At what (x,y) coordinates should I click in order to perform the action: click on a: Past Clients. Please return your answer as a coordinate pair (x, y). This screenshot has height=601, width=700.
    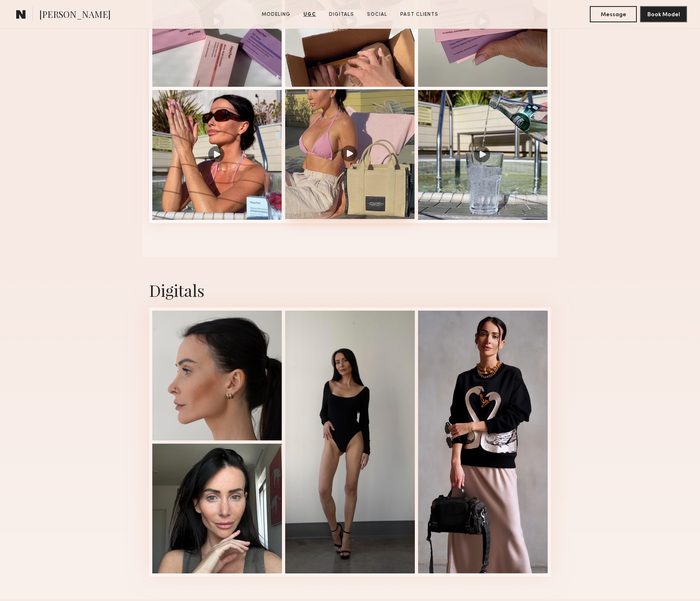
    Looking at the image, I should click on (419, 15).